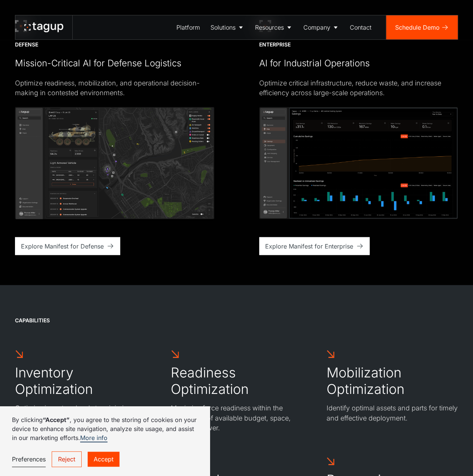 Image resolution: width=473 pixels, height=476 pixels. I want to click on h2: Inventory Optimization, so click(54, 381).